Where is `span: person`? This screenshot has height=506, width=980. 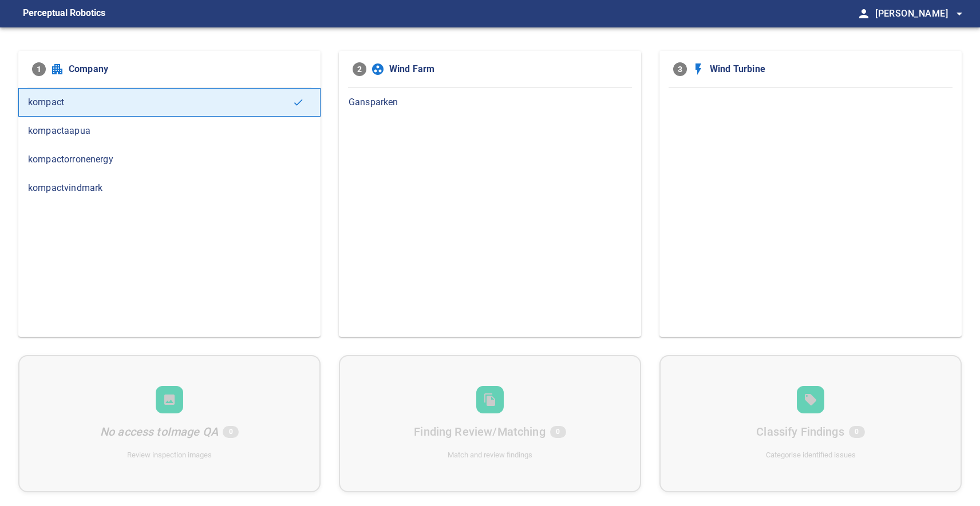
span: person is located at coordinates (864, 14).